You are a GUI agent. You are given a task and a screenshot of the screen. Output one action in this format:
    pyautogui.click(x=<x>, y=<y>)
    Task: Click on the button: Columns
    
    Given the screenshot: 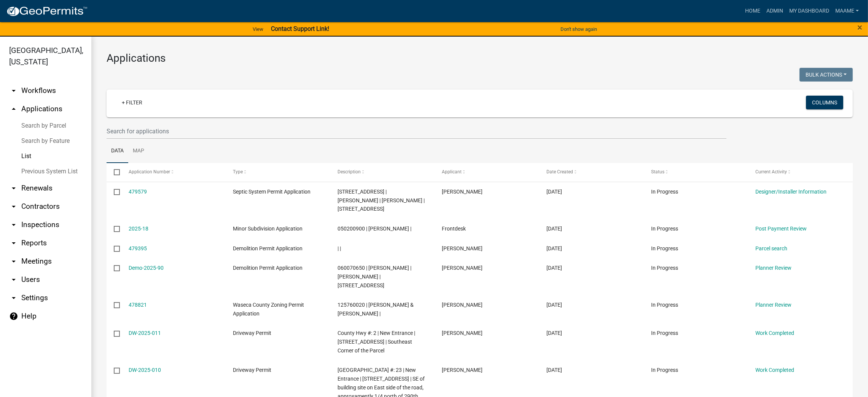 What is the action you would take?
    pyautogui.click(x=824, y=103)
    